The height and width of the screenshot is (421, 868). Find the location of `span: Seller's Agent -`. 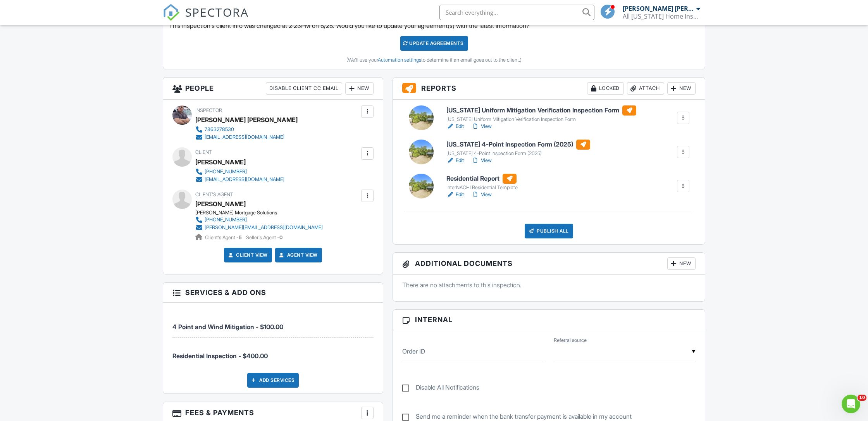

span: Seller's Agent - is located at coordinates (264, 237).